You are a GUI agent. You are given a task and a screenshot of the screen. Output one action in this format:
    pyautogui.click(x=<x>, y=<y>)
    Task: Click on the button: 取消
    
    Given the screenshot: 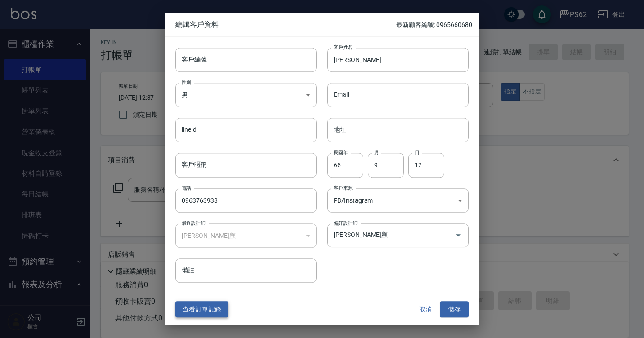 What is the action you would take?
    pyautogui.click(x=426, y=309)
    